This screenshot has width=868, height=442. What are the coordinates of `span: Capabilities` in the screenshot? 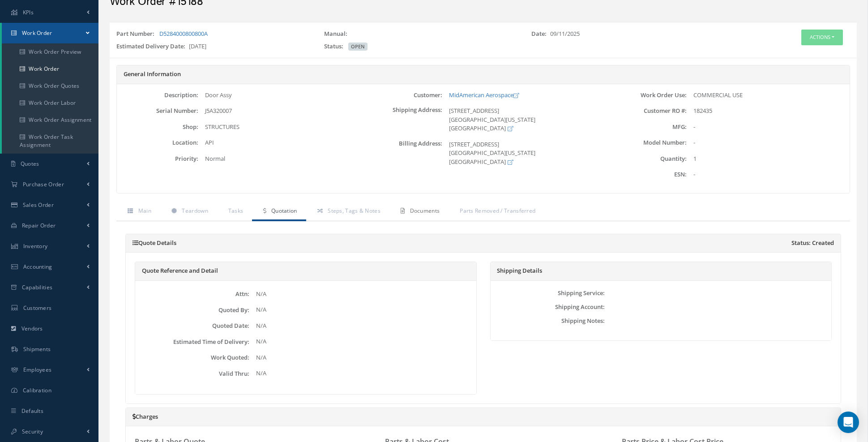 It's located at (37, 287).